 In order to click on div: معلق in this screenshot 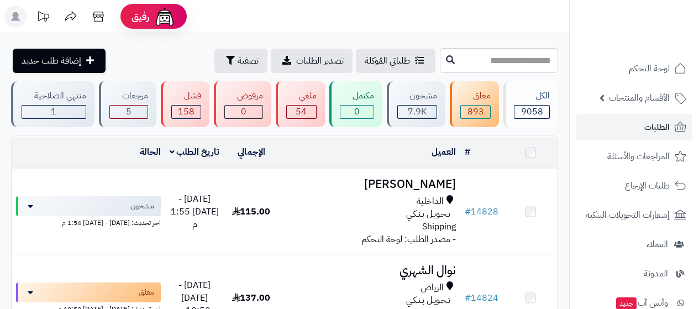, I will do `click(475, 96)`.